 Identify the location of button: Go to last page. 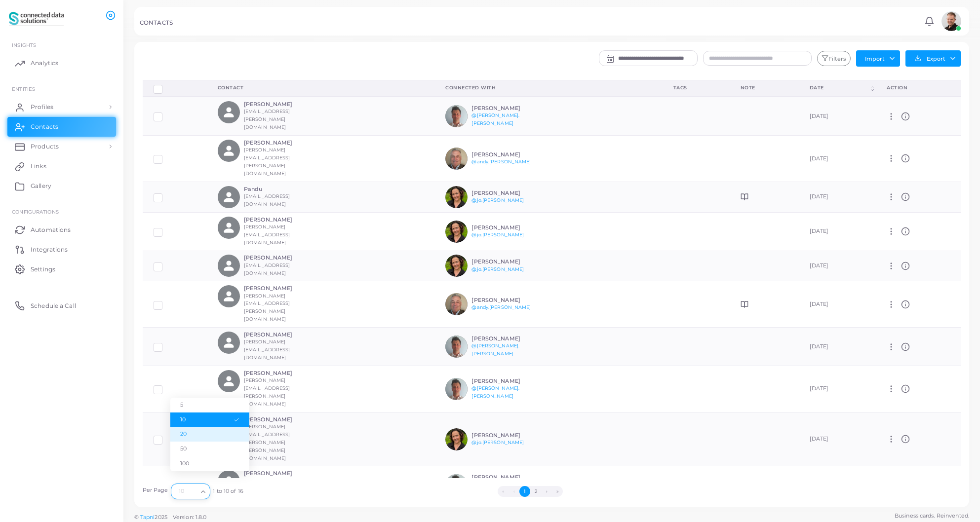
(557, 491).